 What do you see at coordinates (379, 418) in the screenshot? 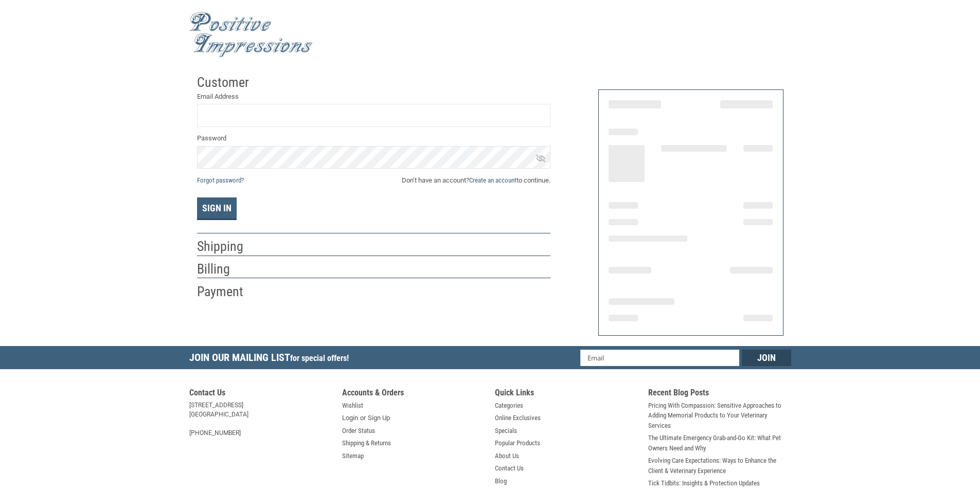
I see `a: Sign Up` at bounding box center [379, 418].